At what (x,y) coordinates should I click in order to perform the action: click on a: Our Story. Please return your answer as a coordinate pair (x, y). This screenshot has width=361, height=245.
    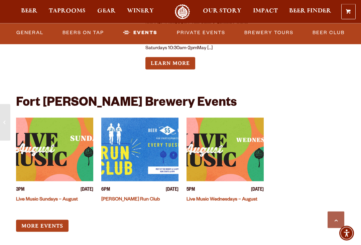
    Looking at the image, I should click on (222, 12).